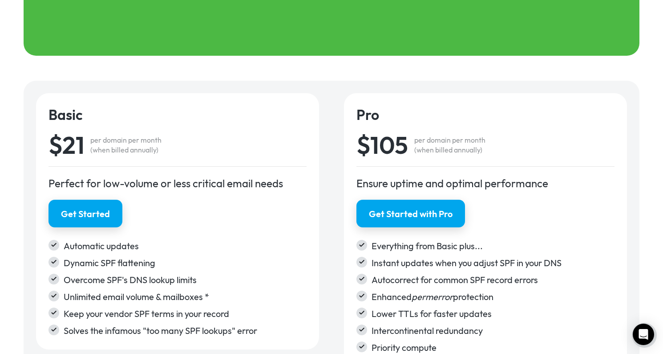  Describe the element at coordinates (411, 213) in the screenshot. I see `a: Get Started with Pro` at that location.